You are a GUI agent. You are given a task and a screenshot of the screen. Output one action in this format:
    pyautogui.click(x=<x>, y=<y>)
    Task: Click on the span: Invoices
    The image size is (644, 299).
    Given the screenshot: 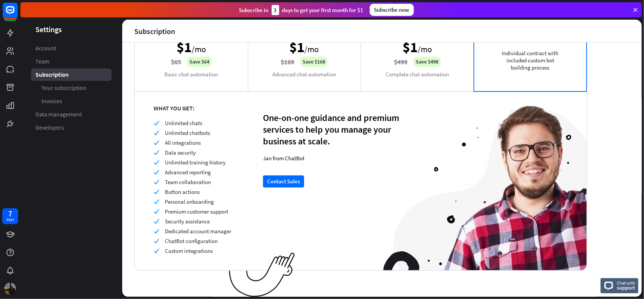 What is the action you would take?
    pyautogui.click(x=51, y=101)
    